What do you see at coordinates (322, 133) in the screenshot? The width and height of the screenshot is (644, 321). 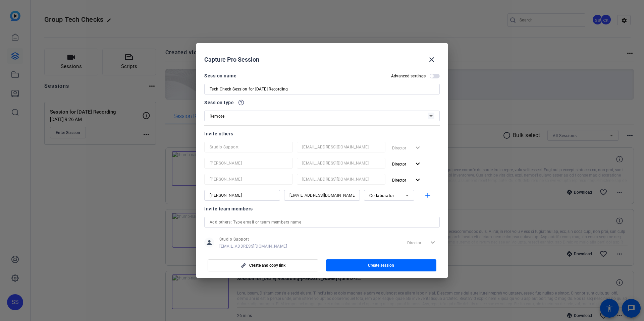 I see `div: Invite others` at bounding box center [322, 133].